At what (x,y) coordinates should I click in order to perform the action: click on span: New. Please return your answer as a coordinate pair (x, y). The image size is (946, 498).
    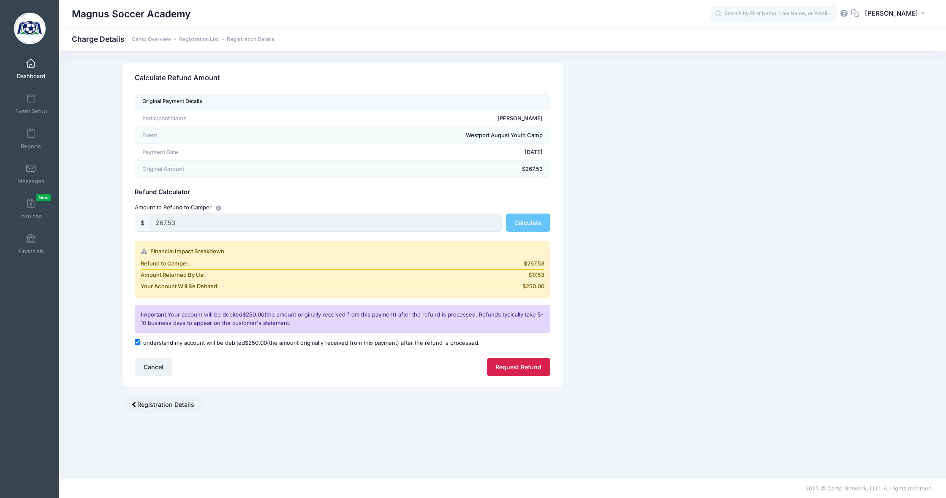
    Looking at the image, I should click on (43, 198).